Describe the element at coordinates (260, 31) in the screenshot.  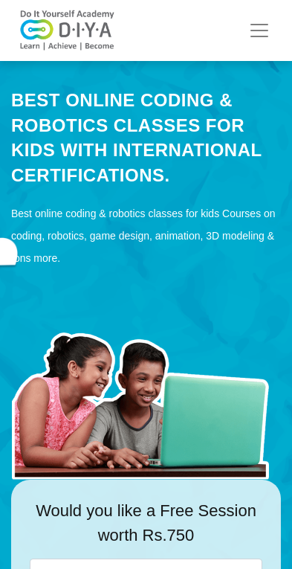
I see `button: Toggle navigation` at that location.